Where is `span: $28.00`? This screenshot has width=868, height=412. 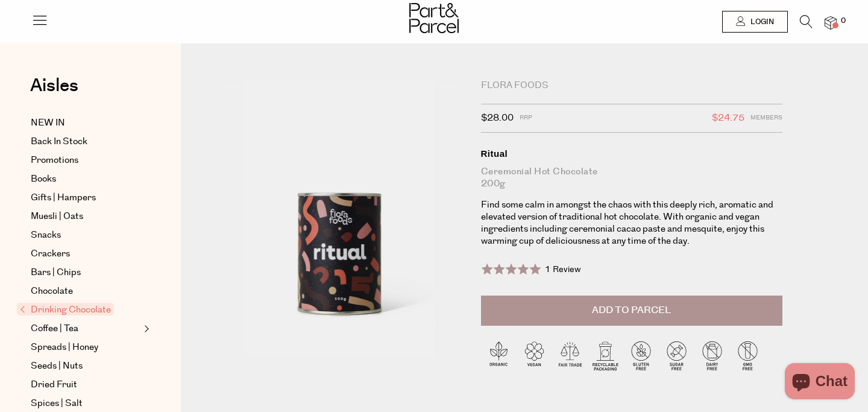
span: $28.00 is located at coordinates (497, 118).